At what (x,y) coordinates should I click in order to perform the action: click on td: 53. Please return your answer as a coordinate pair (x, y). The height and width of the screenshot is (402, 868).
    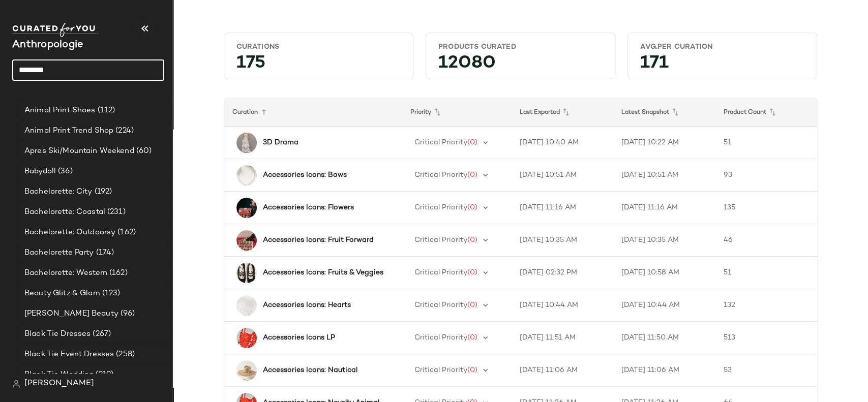
    Looking at the image, I should click on (765, 371).